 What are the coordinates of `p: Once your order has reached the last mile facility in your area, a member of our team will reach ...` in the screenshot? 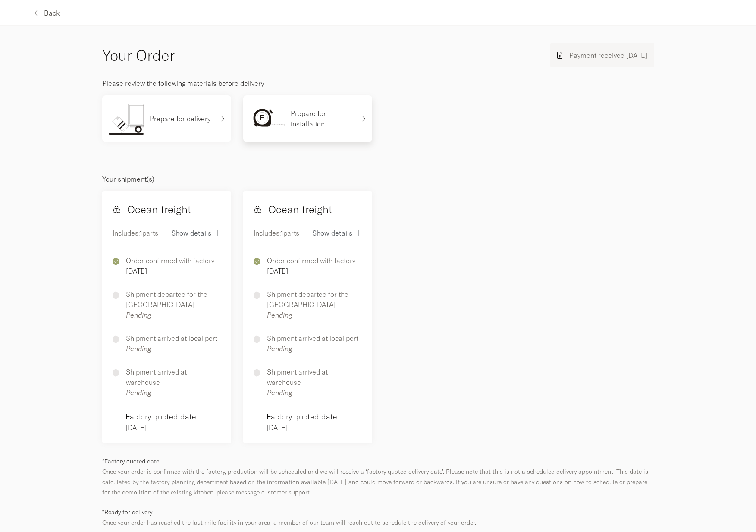 It's located at (378, 517).